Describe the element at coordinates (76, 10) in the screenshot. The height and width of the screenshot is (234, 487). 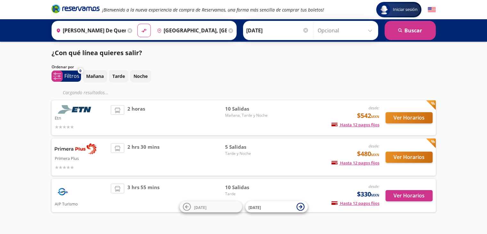
I see `a: Brand Logo` at that location.